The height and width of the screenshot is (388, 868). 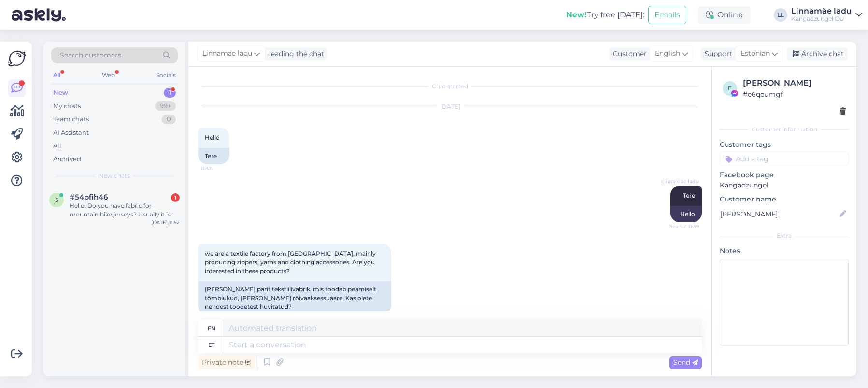 What do you see at coordinates (450, 86) in the screenshot?
I see `div: Chat started` at bounding box center [450, 86].